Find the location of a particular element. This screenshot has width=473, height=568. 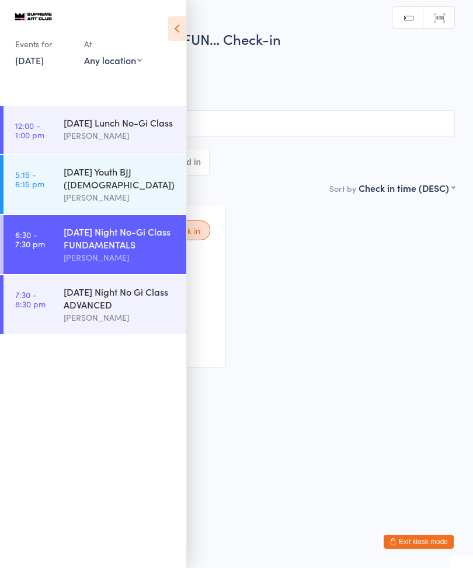

span: BJJ - Adults is located at coordinates (236, 95).